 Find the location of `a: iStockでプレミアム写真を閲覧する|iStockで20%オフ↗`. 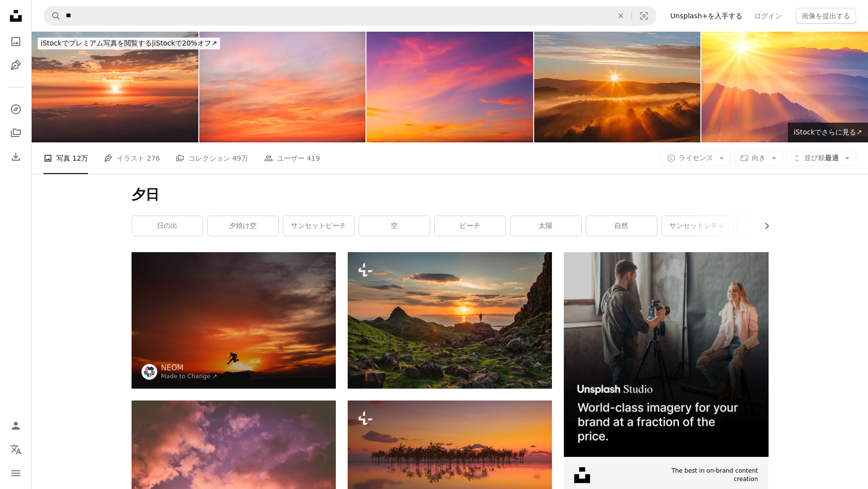

a: iStockでプレミアム写真を閲覧する|iStockで20%オフ↗ is located at coordinates (129, 43).